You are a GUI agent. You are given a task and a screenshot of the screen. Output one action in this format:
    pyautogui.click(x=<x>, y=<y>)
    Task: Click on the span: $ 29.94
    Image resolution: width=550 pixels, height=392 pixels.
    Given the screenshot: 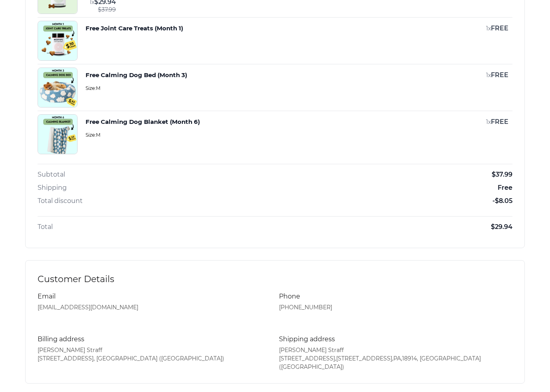 What is the action you would take?
    pyautogui.click(x=502, y=227)
    